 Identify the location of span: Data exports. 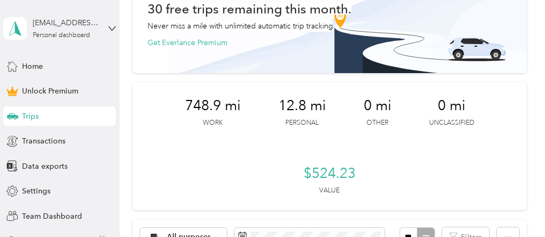
(45, 166).